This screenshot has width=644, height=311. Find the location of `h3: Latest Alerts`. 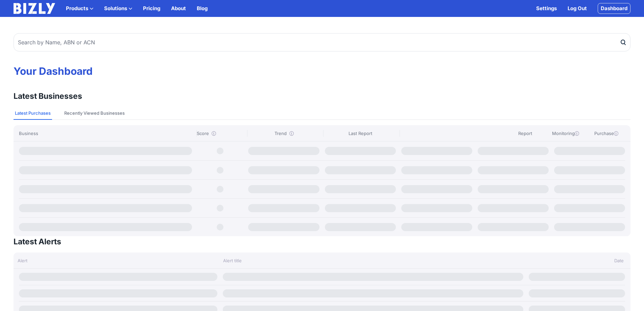

h3: Latest Alerts is located at coordinates (37, 242).